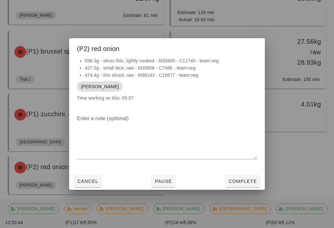 Image resolution: width=334 pixels, height=228 pixels. Describe the element at coordinates (171, 75) in the screenshot. I see `li: 474.4g - thin sliced, raw - M36143 - C16677 - team:veg` at that location.